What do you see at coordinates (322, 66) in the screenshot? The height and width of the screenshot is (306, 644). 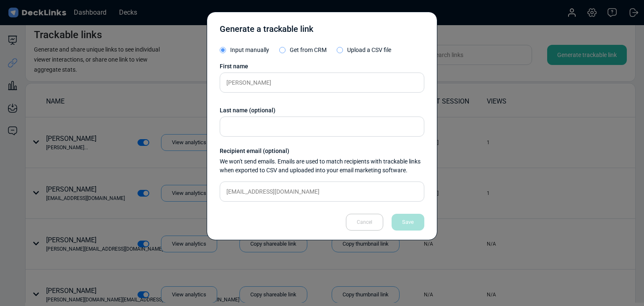 I see `div: First name` at bounding box center [322, 66].